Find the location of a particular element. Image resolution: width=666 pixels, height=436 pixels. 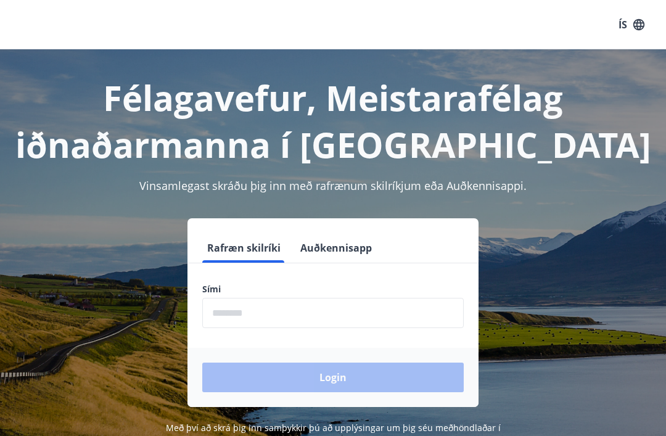

label: Sími is located at coordinates (333, 289).